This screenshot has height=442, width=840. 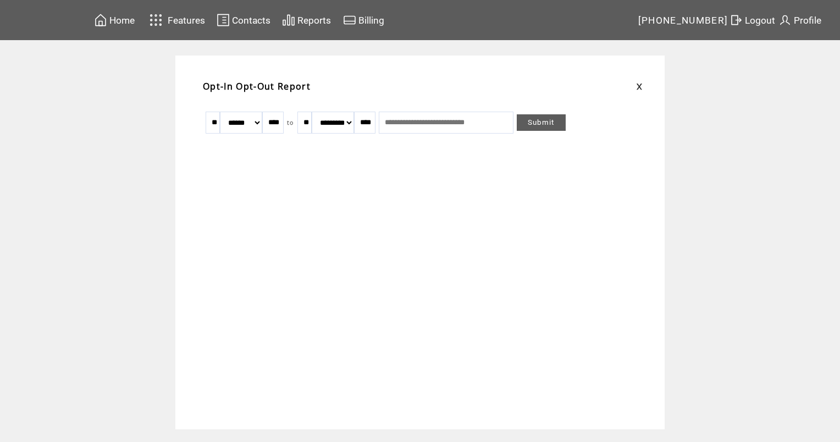 I want to click on img: exit.svg, so click(x=736, y=20).